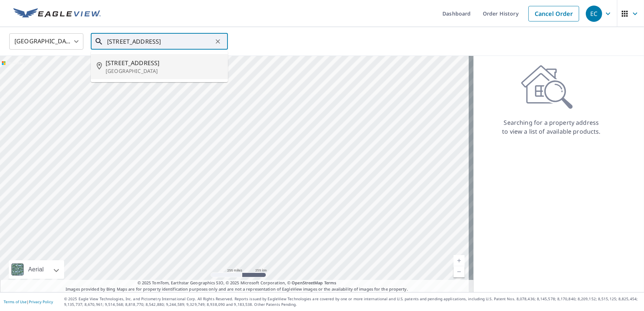 The width and height of the screenshot is (644, 311). Describe the element at coordinates (551, 127) in the screenshot. I see `p: Searching for a property address to view a list of available products.` at that location.